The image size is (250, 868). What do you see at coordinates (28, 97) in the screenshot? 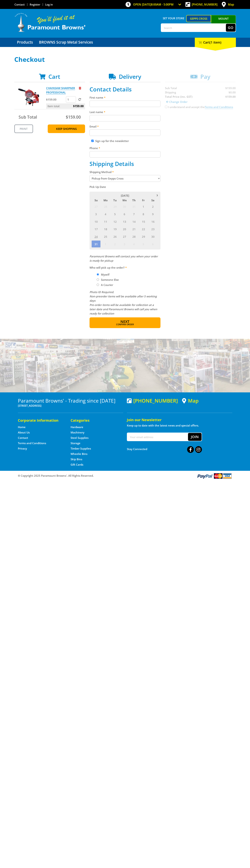
I see `img: CHAINSAW SHARPNER PROFESSIONAL` at bounding box center [28, 97].